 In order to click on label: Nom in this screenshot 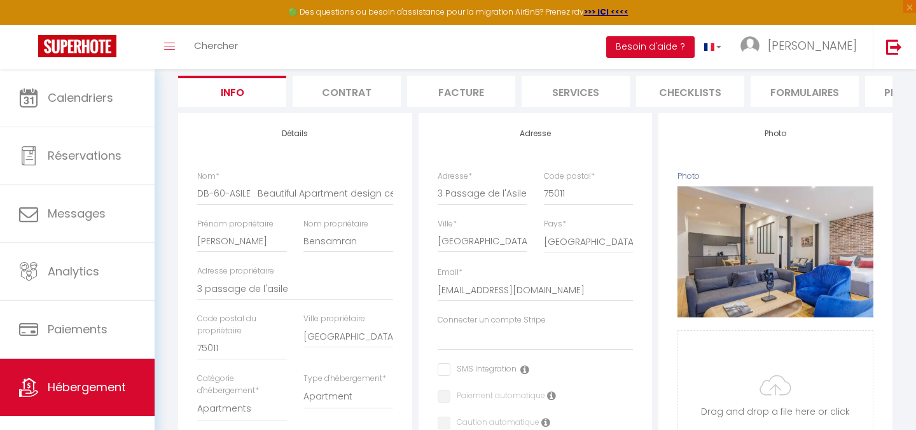, I will do `click(208, 176)`.